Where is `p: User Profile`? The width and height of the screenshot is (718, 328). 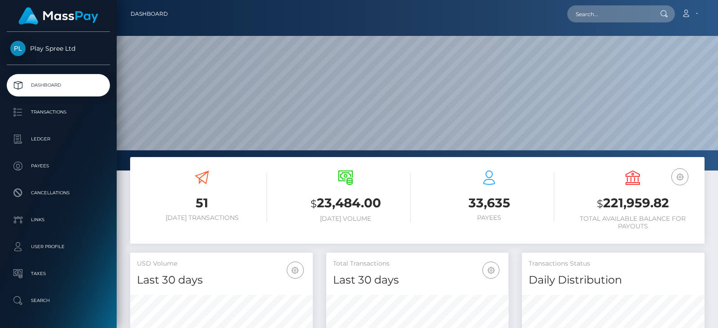
p: User Profile is located at coordinates (58, 247).